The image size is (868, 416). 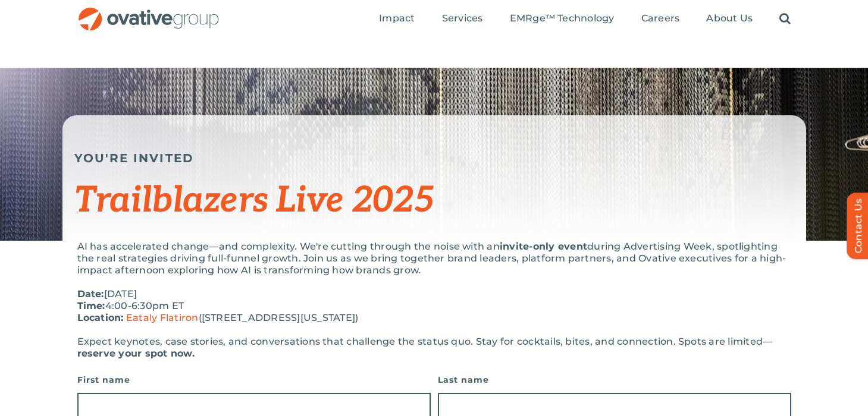 I want to click on h5: YOU'RE INVITED, so click(x=434, y=158).